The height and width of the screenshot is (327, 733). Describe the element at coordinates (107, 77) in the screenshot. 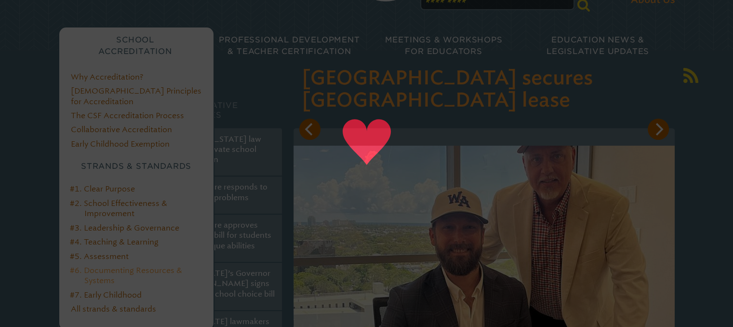

I see `a: Why Accreditation?` at that location.